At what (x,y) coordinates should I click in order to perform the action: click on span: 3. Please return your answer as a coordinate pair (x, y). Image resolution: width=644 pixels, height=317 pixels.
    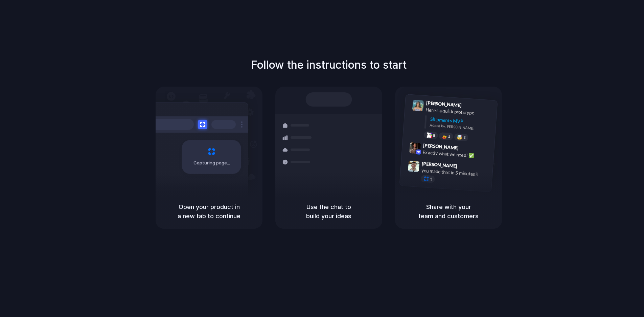
    Looking at the image, I should click on (464, 137).